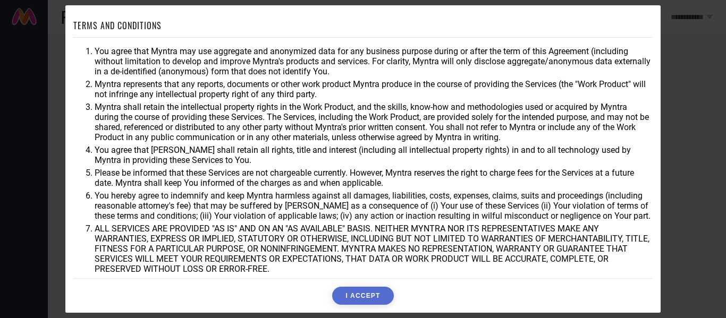 This screenshot has width=726, height=318. Describe the element at coordinates (362, 296) in the screenshot. I see `button: I ACCEPT` at that location.